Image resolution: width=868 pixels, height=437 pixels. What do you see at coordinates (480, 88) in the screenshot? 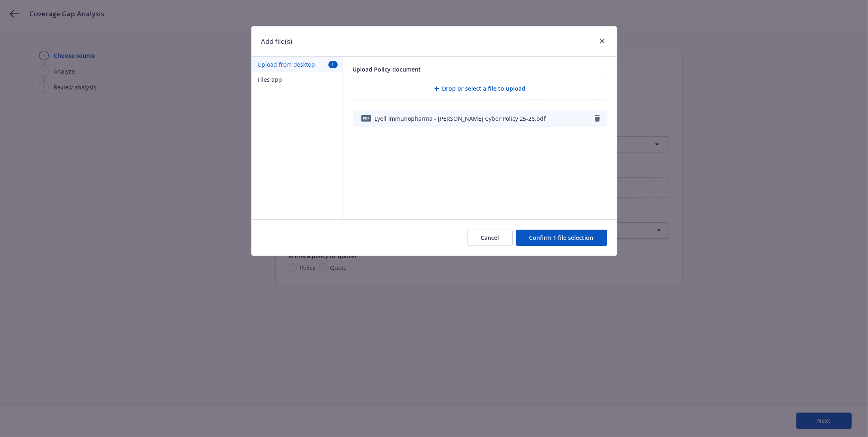
I see `div: Drop or select a file to upload` at bounding box center [480, 88].